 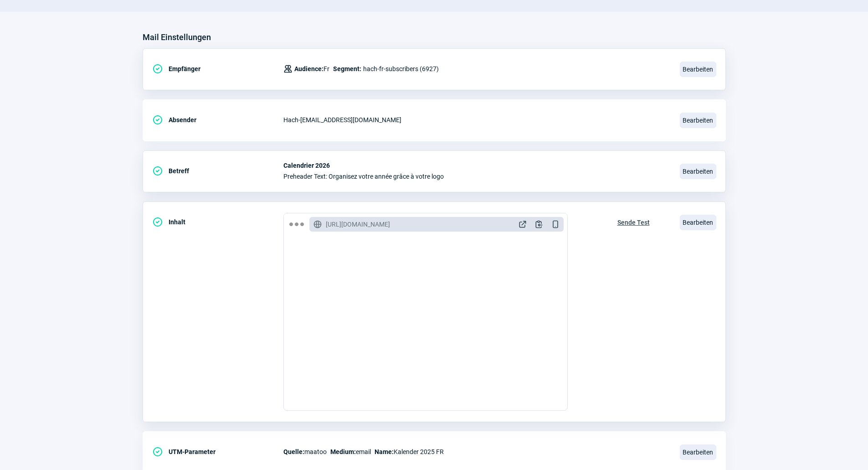 What do you see at coordinates (350, 452) in the screenshot?
I see `span: email` at bounding box center [350, 452].